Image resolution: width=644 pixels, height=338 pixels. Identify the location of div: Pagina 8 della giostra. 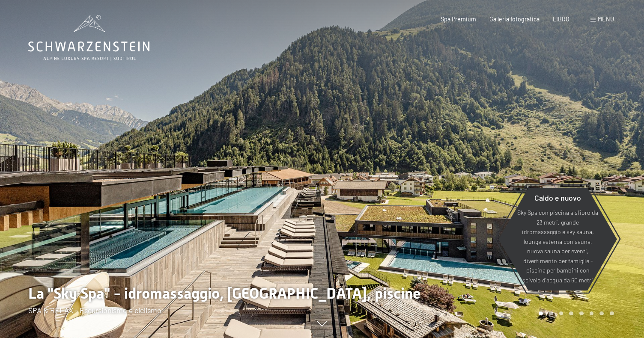
(612, 314).